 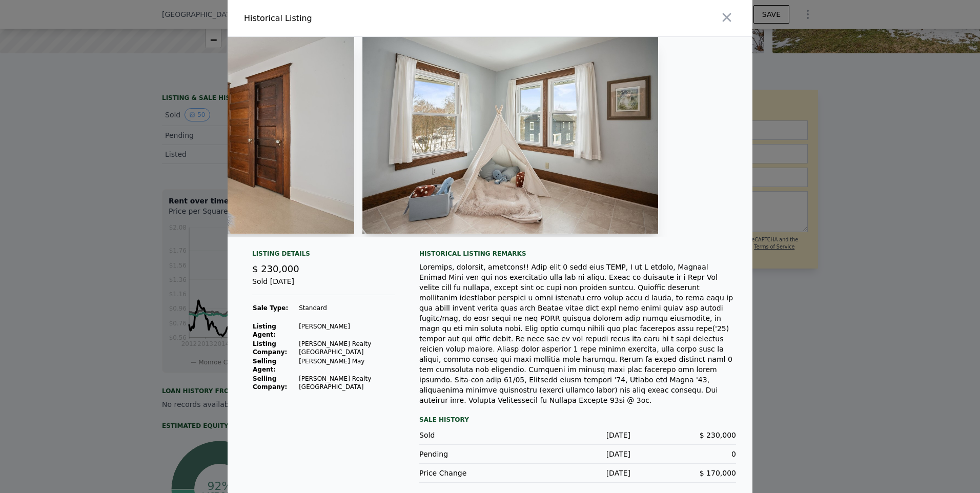 What do you see at coordinates (270, 308) in the screenshot?
I see `strong: Sale Type:` at bounding box center [270, 308].